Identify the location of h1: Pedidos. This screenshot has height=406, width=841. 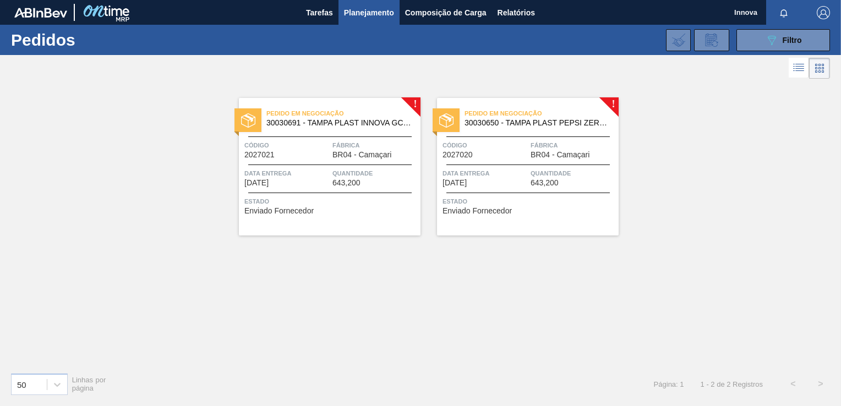
(90, 40).